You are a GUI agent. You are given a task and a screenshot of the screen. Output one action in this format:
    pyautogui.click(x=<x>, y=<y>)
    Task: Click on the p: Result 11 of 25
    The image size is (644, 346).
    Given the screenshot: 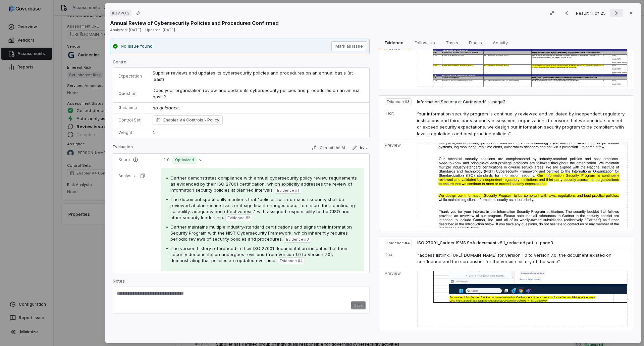 What is the action you would take?
    pyautogui.click(x=591, y=13)
    